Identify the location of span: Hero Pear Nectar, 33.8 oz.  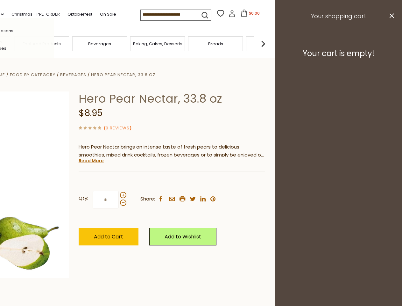
(123, 74).